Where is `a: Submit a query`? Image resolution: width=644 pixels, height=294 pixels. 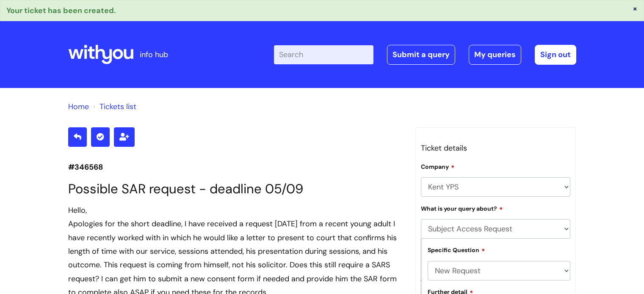 a: Submit a query is located at coordinates (421, 55).